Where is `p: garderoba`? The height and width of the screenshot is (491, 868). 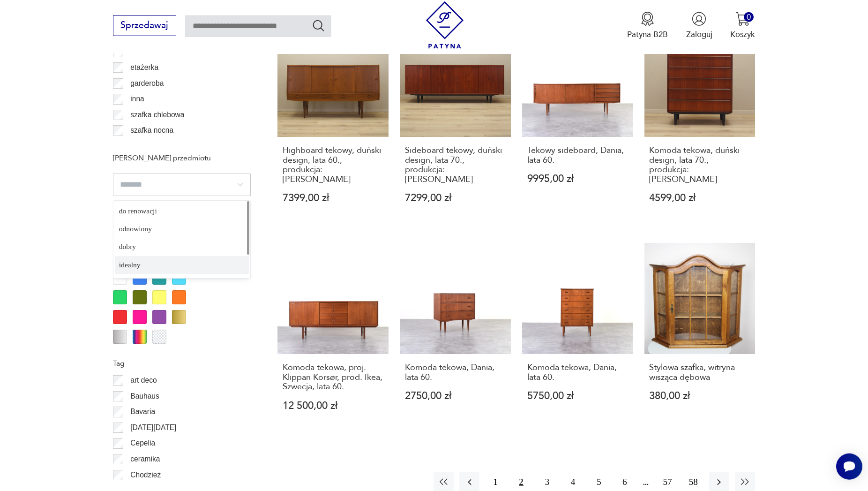 p: garderoba is located at coordinates (147, 83).